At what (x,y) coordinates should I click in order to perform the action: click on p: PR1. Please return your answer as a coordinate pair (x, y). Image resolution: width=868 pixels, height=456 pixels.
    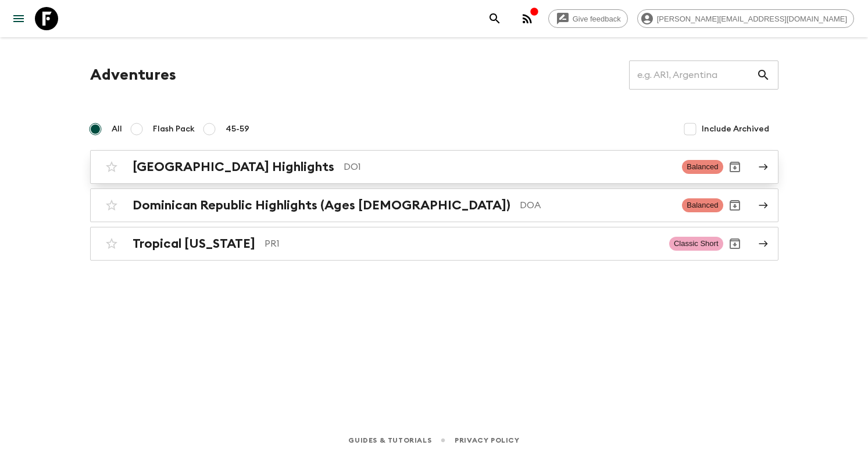
    Looking at the image, I should click on (462, 244).